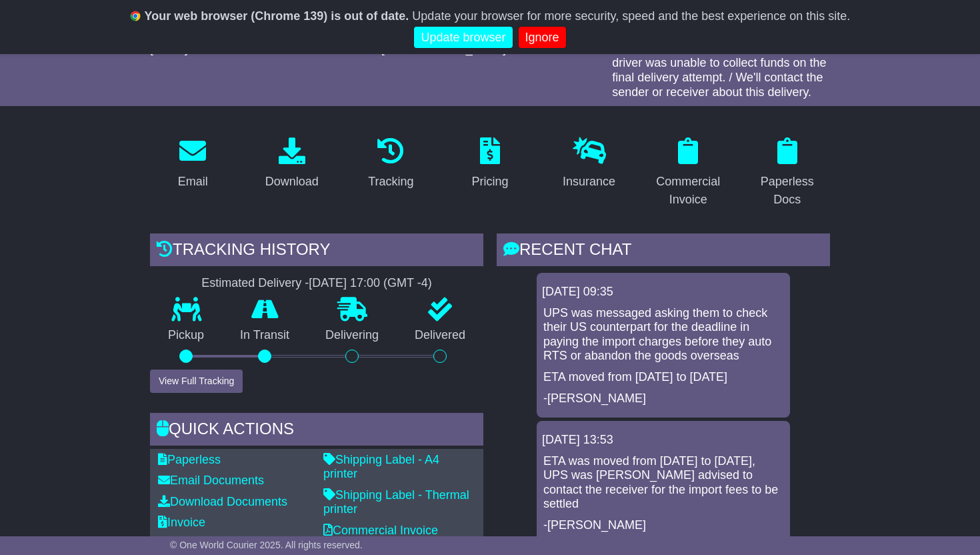 This screenshot has height=555, width=980. Describe the element at coordinates (664, 335) in the screenshot. I see `p: UPS was messaged asking them to check their US counterpart for the deadline in paying the import ...` at that location.